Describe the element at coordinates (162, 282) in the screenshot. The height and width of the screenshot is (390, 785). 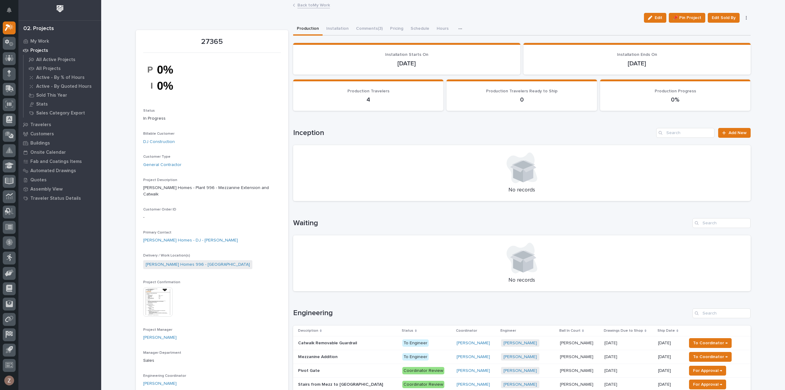
I see `span: Project Confirmation` at that location.